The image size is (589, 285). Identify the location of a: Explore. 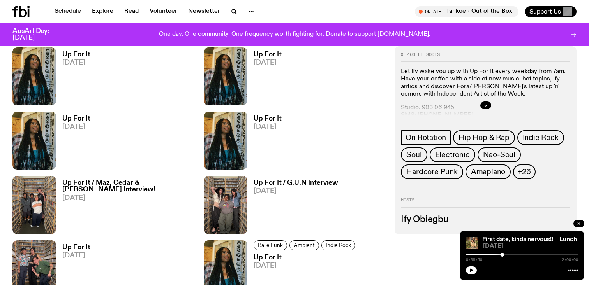
(102, 12).